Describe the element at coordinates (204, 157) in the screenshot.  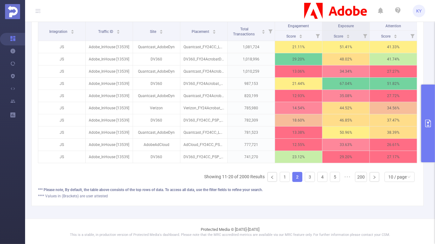
I see `p: DV360_FY24CC_PSP_AudEx-Custom-Bidding_US_DSK_BAN_300x250 [8240164]` at that location.